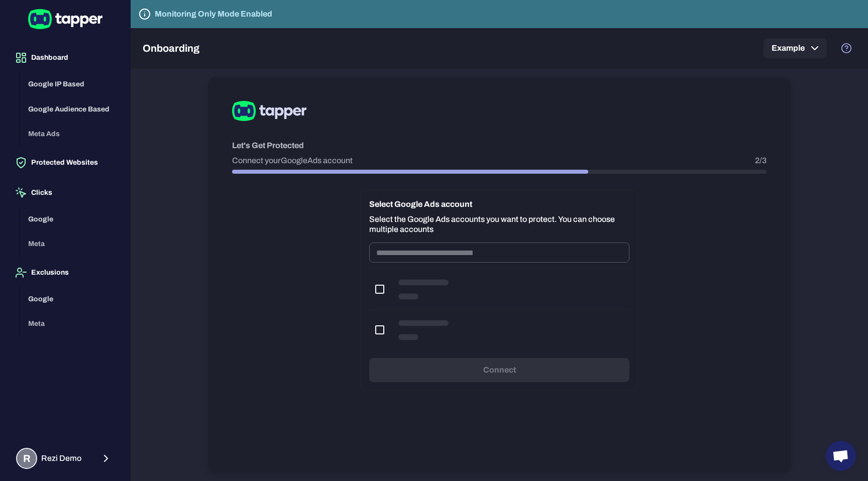  What do you see at coordinates (71, 109) in the screenshot?
I see `button: Google Audience Based` at bounding box center [71, 109].